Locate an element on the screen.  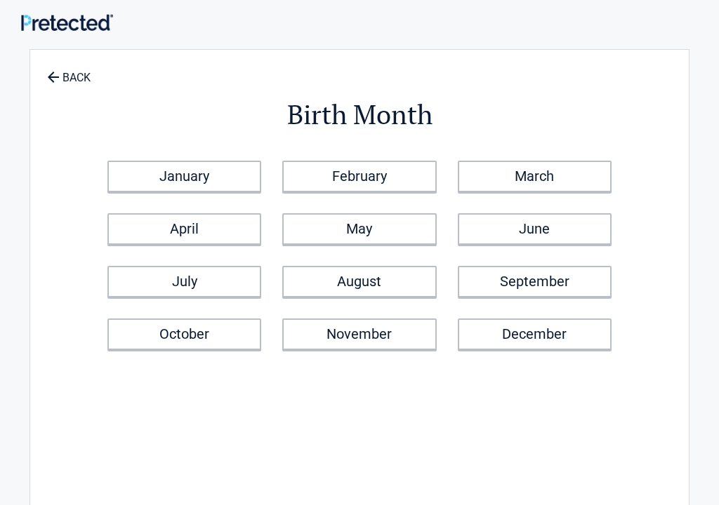
a: August is located at coordinates (359, 282).